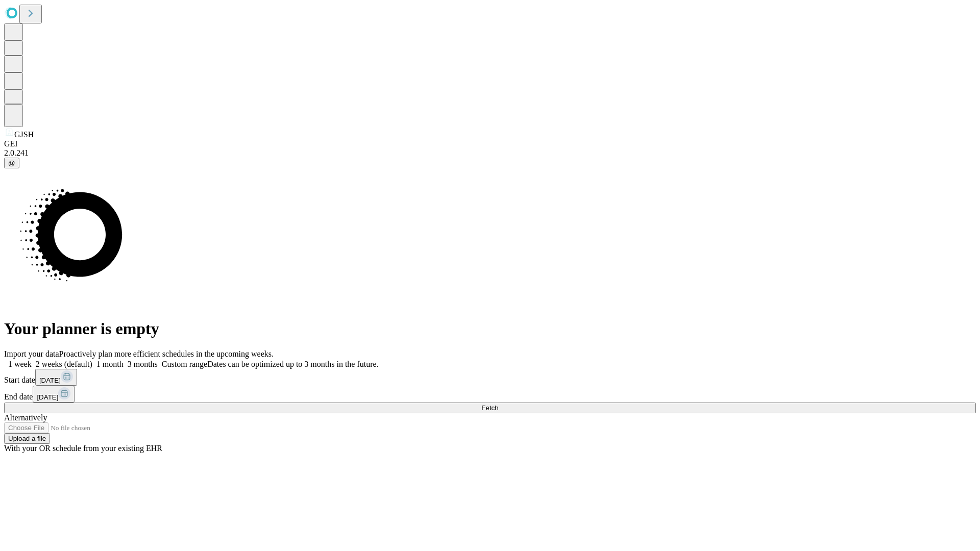 The image size is (980, 551). Describe the element at coordinates (142, 364) in the screenshot. I see `span: 3 months` at that location.